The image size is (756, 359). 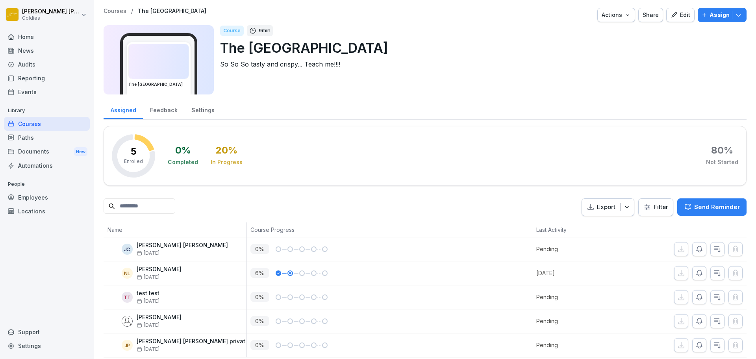 I want to click on p: Courses, so click(x=115, y=11).